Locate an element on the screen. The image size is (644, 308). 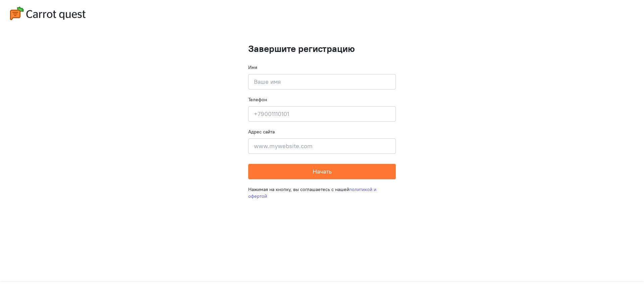
label: Имя is located at coordinates (253, 67).